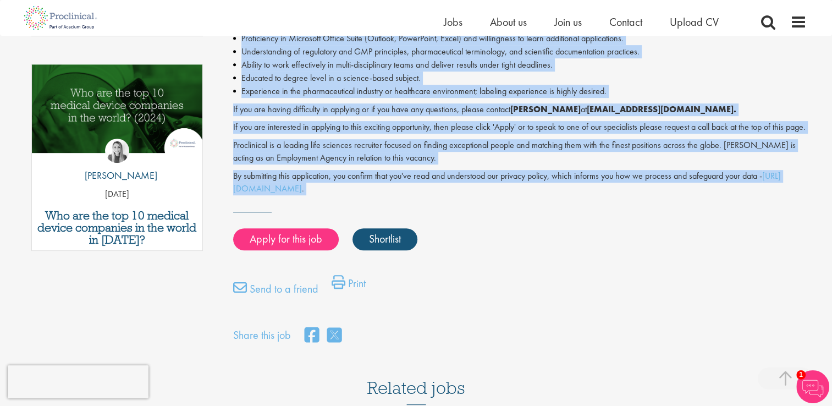 The width and height of the screenshot is (832, 406). What do you see at coordinates (800, 374) in the screenshot?
I see `span: 1` at bounding box center [800, 374].